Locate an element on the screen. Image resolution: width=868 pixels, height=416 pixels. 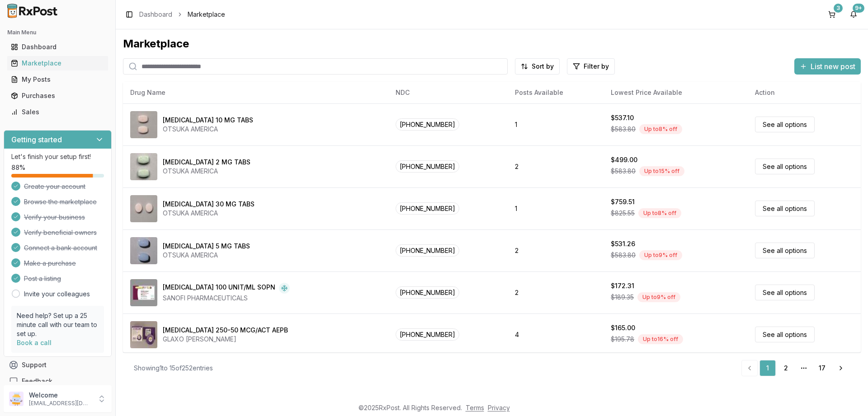
span: Verify beneficial owners is located at coordinates (60, 233).